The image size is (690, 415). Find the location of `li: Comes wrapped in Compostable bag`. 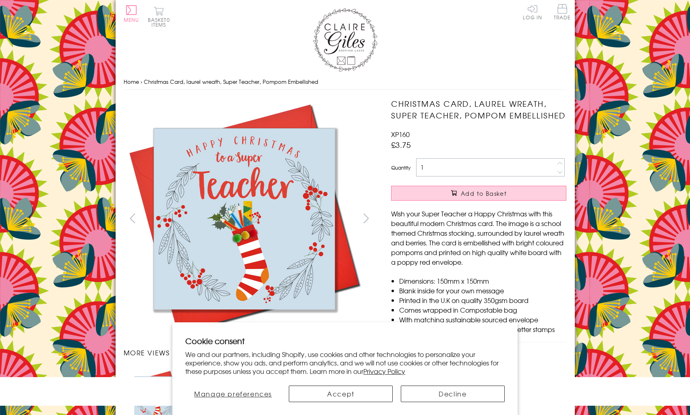

li: Comes wrapped in Compostable bag is located at coordinates (483, 310).